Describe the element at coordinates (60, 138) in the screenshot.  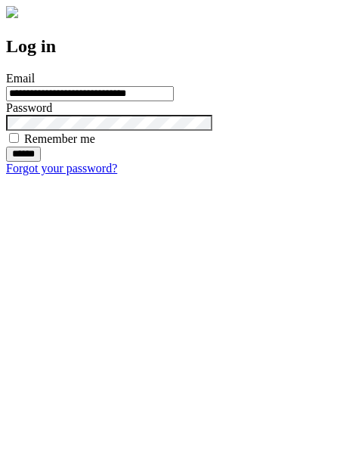
I see `label: Remember me` at that location.